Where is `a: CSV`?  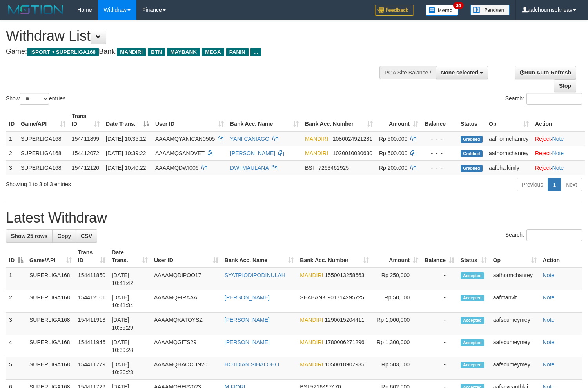
a: CSV is located at coordinates (86, 236).